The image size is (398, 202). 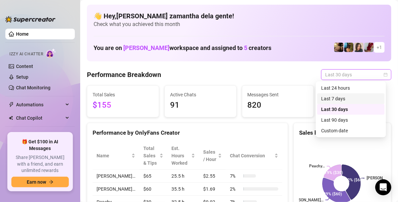 What do you see at coordinates (278, 106) in the screenshot?
I see `span: 820` at bounding box center [278, 106].